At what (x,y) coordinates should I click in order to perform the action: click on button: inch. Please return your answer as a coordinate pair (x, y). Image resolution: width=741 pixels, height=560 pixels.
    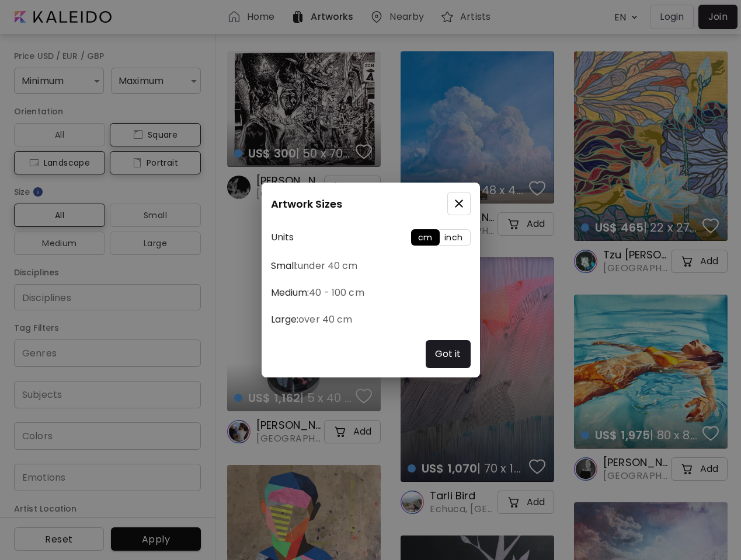
    Looking at the image, I should click on (454, 238).